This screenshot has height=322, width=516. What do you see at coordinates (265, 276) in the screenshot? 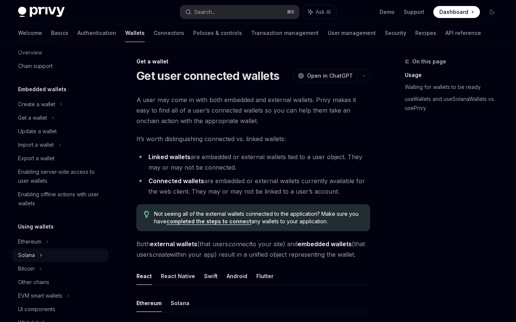
I see `button: Flutter` at bounding box center [265, 276].